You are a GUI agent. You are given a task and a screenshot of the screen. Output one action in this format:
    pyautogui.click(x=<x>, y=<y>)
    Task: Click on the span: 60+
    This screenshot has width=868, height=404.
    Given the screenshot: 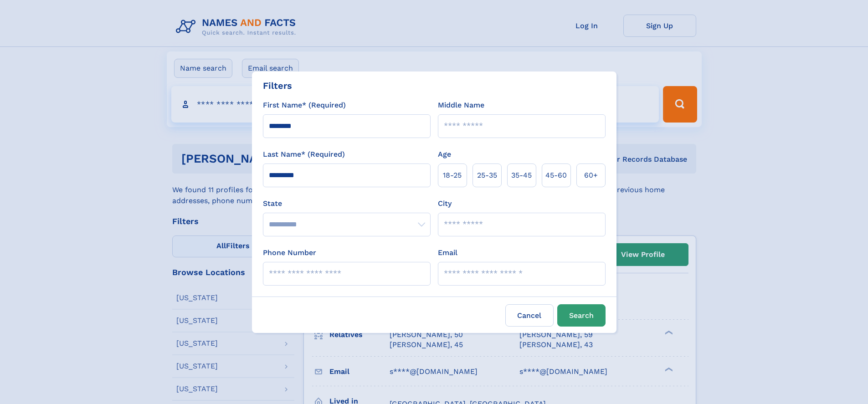 What is the action you would take?
    pyautogui.click(x=591, y=175)
    